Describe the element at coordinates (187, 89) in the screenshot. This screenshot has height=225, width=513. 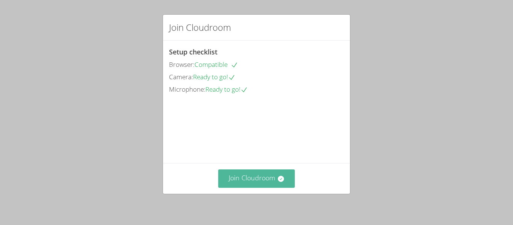
I see `span: Microphone:` at that location.